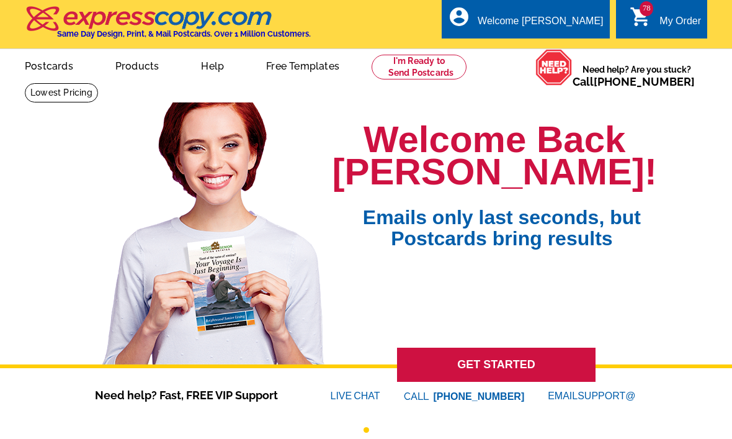 The height and width of the screenshot is (439, 732). I want to click on a: LIVECHAT, so click(356, 395).